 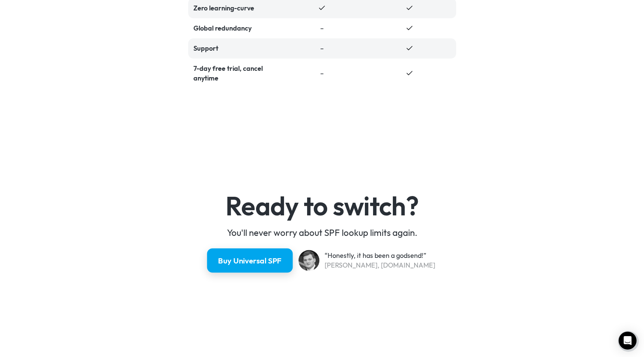 What do you see at coordinates (235, 8) in the screenshot?
I see `div: Zero learning-curve` at bounding box center [235, 8].